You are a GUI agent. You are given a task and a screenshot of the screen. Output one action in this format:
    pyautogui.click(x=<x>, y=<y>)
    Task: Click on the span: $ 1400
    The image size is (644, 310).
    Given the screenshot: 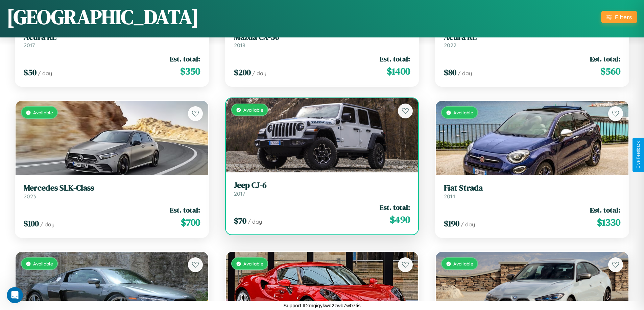 What is the action you would take?
    pyautogui.click(x=398, y=71)
    